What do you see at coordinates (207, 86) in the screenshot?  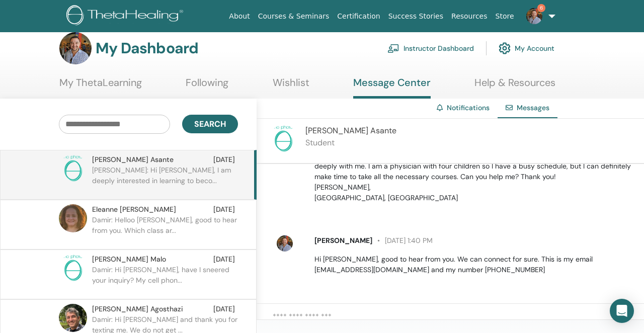 I see `a: Following` at bounding box center [207, 86].